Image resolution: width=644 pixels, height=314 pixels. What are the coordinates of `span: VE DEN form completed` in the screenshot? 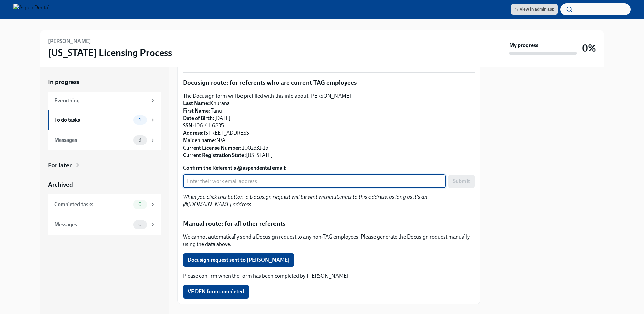 It's located at (216, 292).